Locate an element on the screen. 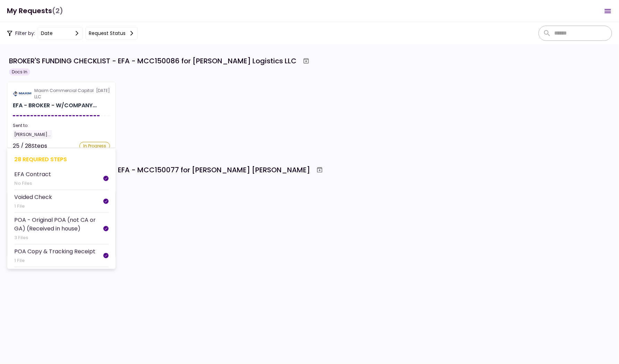 This screenshot has width=619, height=364. div: Voided Check is located at coordinates (33, 197).